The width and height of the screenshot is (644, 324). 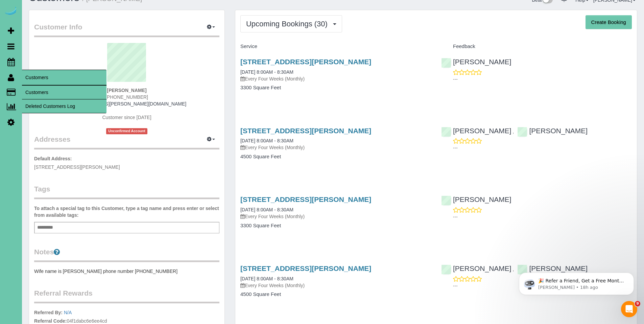 What do you see at coordinates (64, 78) in the screenshot?
I see `span: Customers` at bounding box center [64, 78].